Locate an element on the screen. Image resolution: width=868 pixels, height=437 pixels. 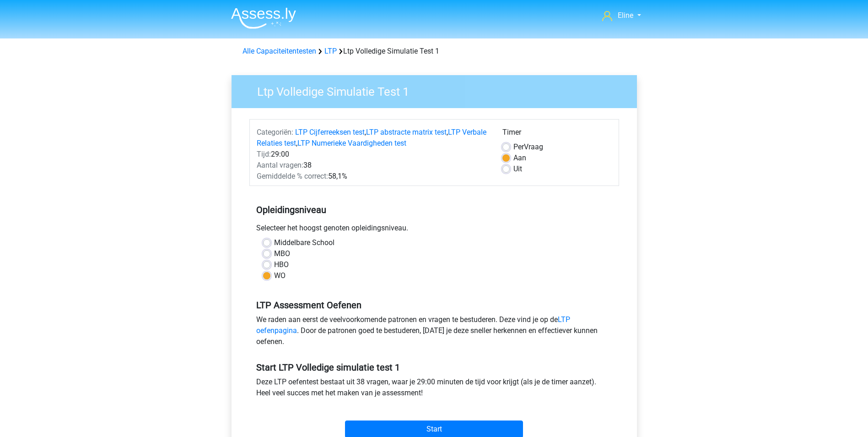
label: MBO is located at coordinates (282, 254).